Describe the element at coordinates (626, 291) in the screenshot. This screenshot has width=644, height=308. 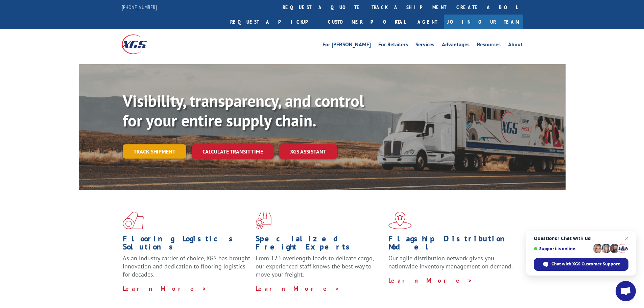
I see `div: Open chat` at that location.